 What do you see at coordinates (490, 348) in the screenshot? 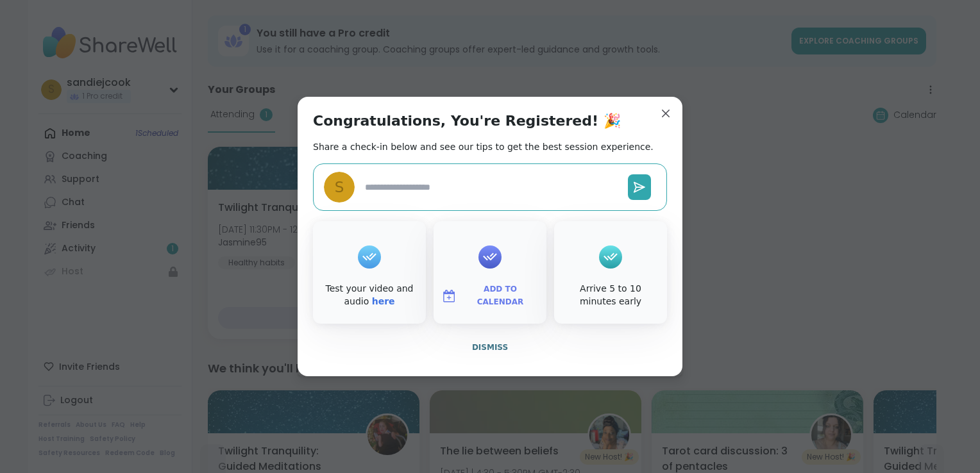
I see `span: Dismiss` at bounding box center [490, 348].